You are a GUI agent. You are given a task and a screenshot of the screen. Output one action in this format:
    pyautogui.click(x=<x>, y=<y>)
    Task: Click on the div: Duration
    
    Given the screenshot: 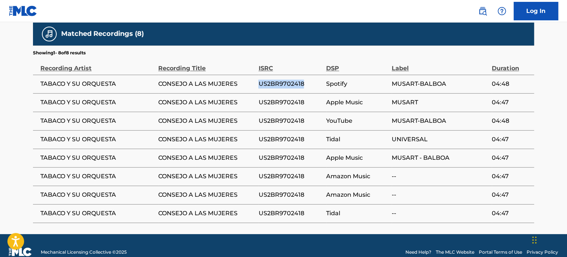 What is the action you would take?
    pyautogui.click(x=511, y=64)
    